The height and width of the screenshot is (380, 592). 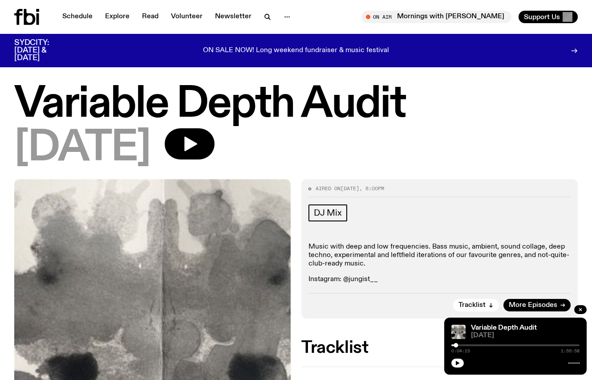 What do you see at coordinates (458, 331) in the screenshot?
I see `a: A black and white Rorschach` at bounding box center [458, 331].